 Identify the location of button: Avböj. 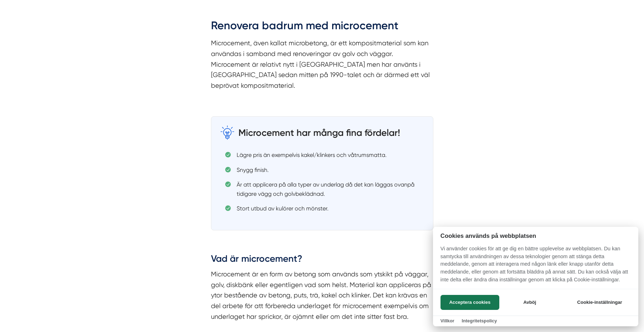
(530, 302).